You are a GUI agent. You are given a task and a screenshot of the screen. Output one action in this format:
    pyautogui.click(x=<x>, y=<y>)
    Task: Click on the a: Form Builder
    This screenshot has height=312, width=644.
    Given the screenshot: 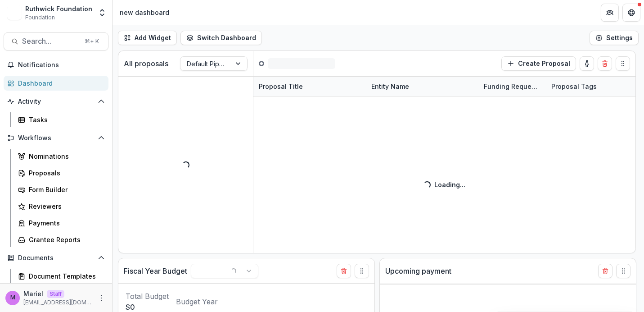 What is the action you would take?
    pyautogui.click(x=61, y=189)
    